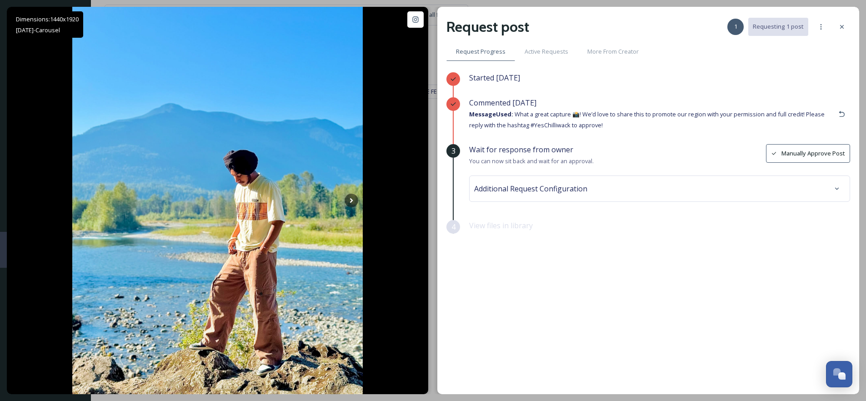  I want to click on span: What a great capture 📸! We’d love to share this to promote our region with your permission and fu..., so click(647, 120).